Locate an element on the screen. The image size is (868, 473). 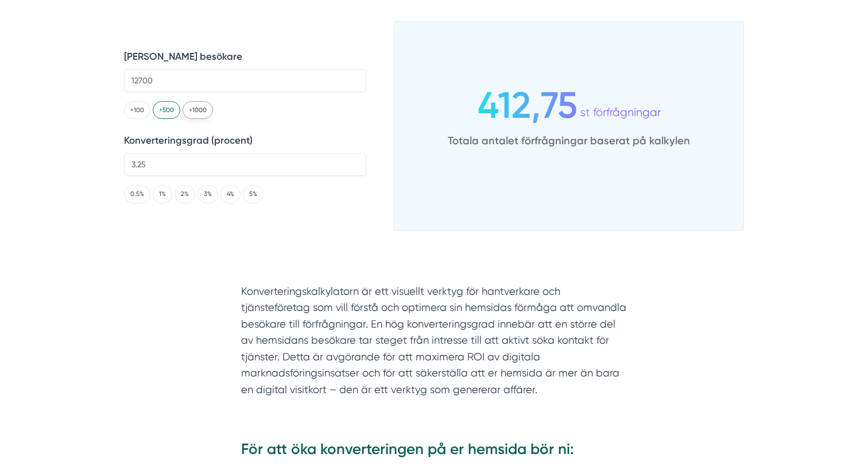
button: +100 is located at coordinates (137, 109).